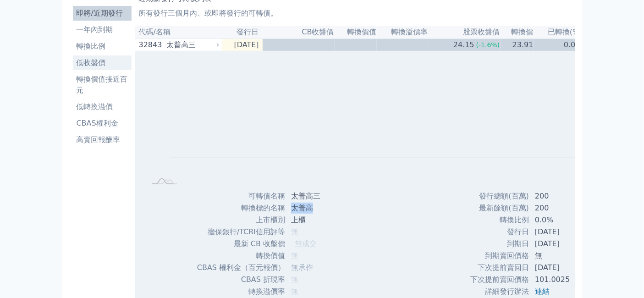  What do you see at coordinates (499, 292) in the screenshot?
I see `td: 詳細發行辦法` at bounding box center [499, 292].